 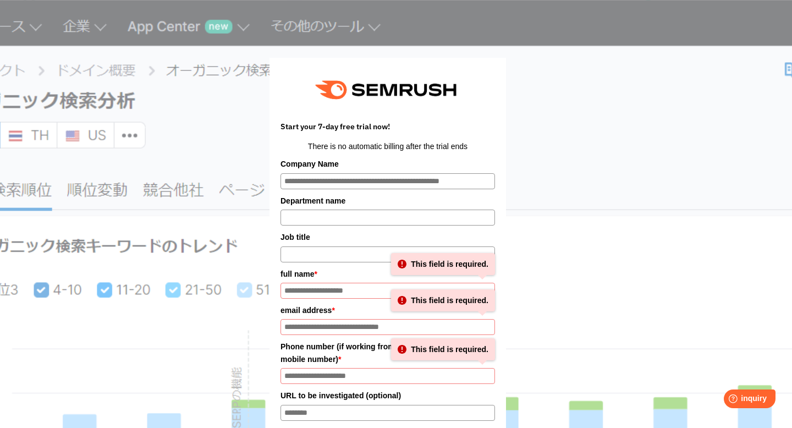 What do you see at coordinates (297, 274) in the screenshot?
I see `font: full name` at bounding box center [297, 274].